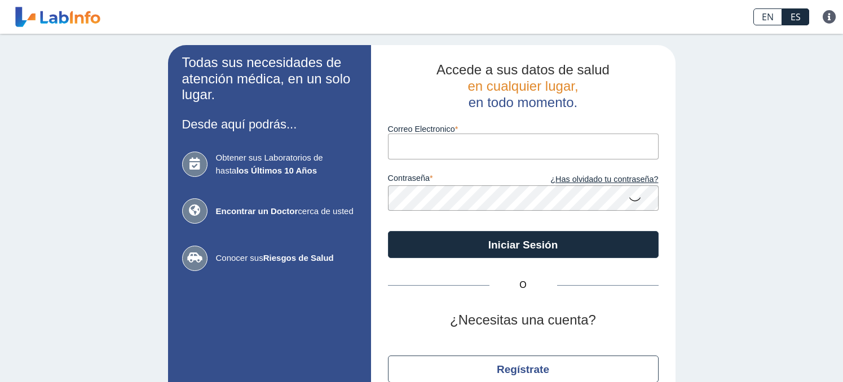 The width and height of the screenshot is (843, 382). Describe the element at coordinates (287, 212) in the screenshot. I see `span: cerca de usted` at that location.